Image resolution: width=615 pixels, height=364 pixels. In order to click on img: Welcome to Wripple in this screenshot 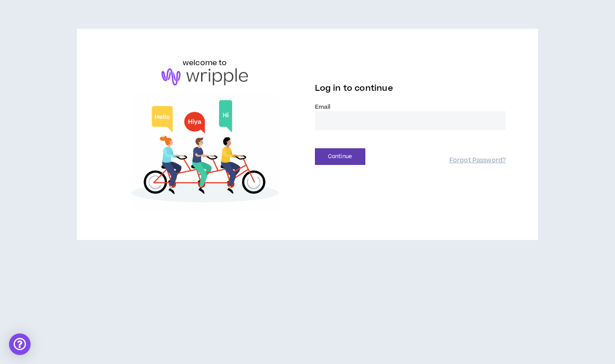, I will do `click(205, 153)`.